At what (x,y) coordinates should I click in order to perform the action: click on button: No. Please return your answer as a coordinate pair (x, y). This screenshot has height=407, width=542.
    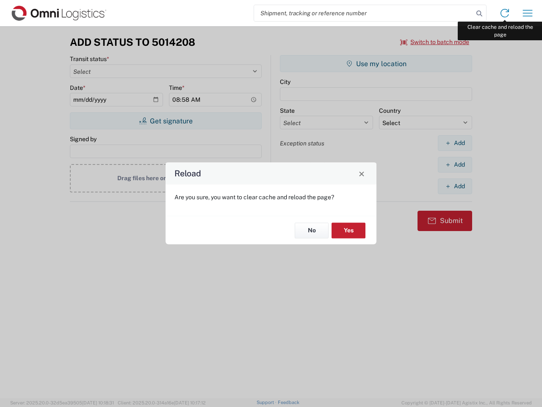
    Looking at the image, I should click on (312, 230).